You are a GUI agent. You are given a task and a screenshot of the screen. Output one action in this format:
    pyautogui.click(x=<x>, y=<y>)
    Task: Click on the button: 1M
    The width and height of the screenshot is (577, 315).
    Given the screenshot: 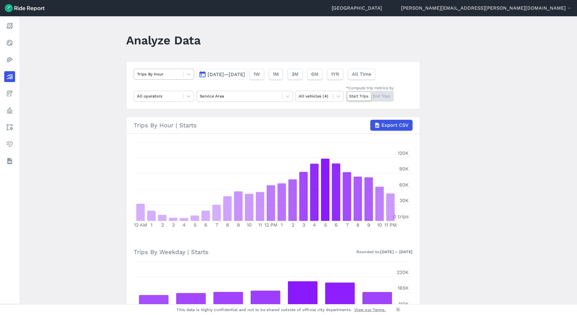 What is the action you would take?
    pyautogui.click(x=276, y=74)
    